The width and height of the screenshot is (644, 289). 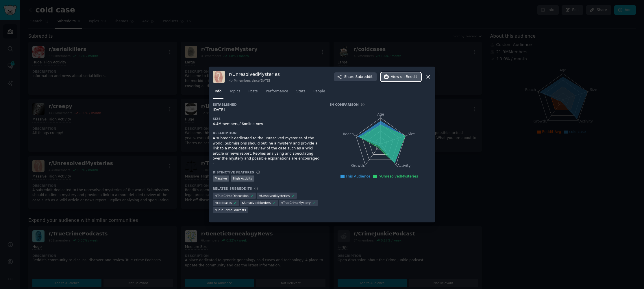 I want to click on button: Viewon Reddit, so click(x=401, y=77).